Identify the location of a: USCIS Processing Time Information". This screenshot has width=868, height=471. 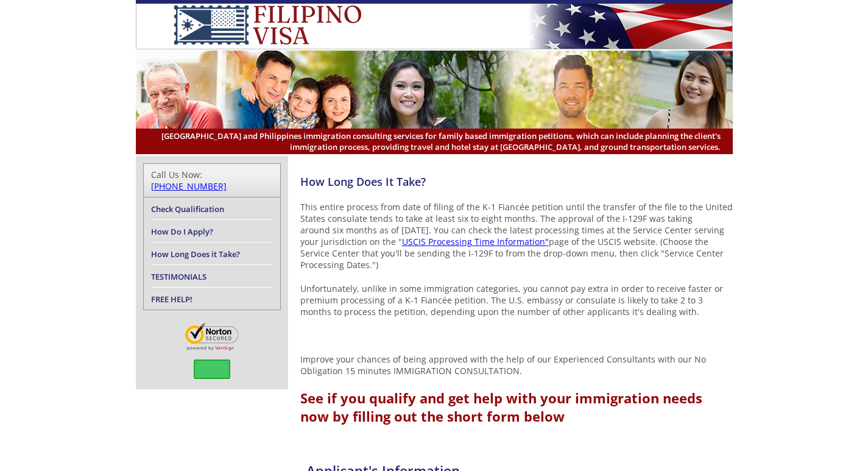
(475, 241).